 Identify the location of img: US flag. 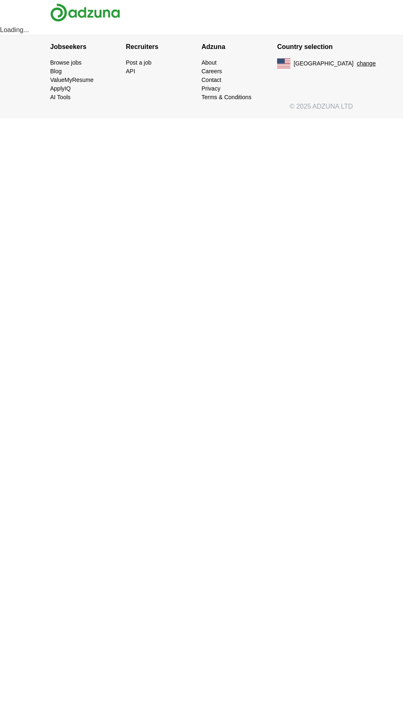
(284, 63).